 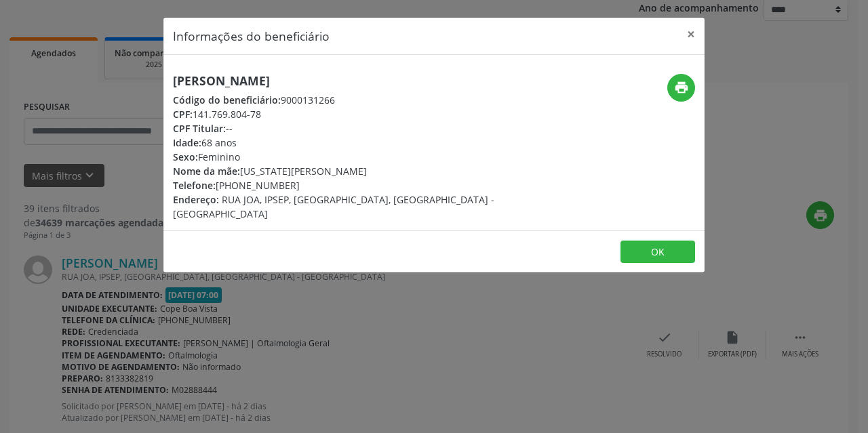 I want to click on i: print, so click(x=681, y=87).